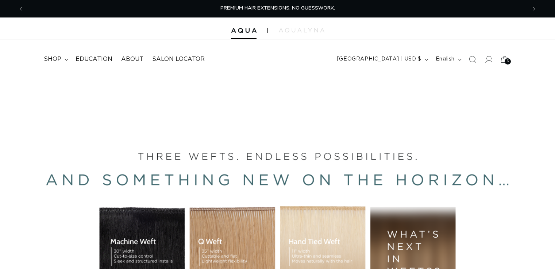  Describe the element at coordinates (132, 59) in the screenshot. I see `span: About` at that location.